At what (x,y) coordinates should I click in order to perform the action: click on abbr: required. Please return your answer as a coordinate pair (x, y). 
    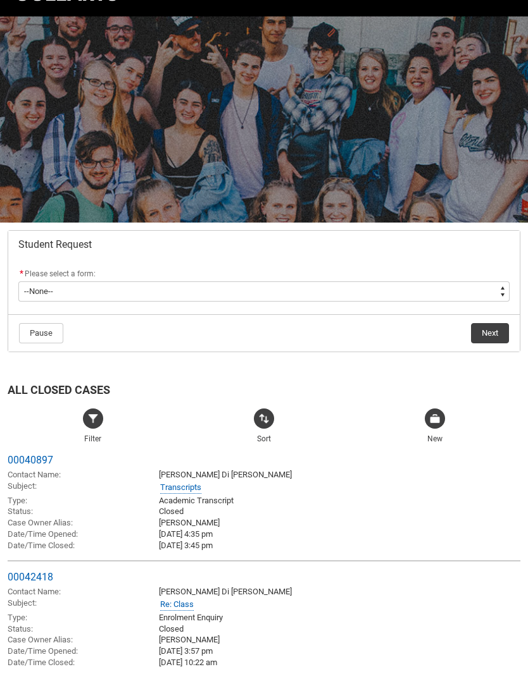
    Looking at the image, I should click on (22, 273).